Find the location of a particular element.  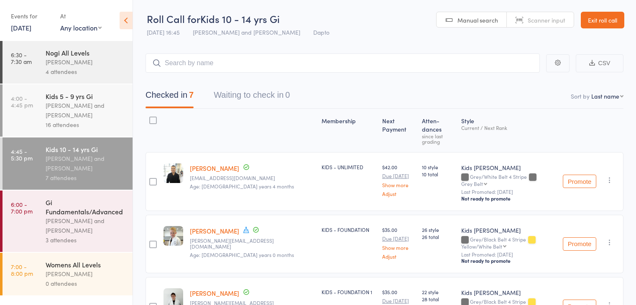

img: image1724051108.png is located at coordinates (173, 236).